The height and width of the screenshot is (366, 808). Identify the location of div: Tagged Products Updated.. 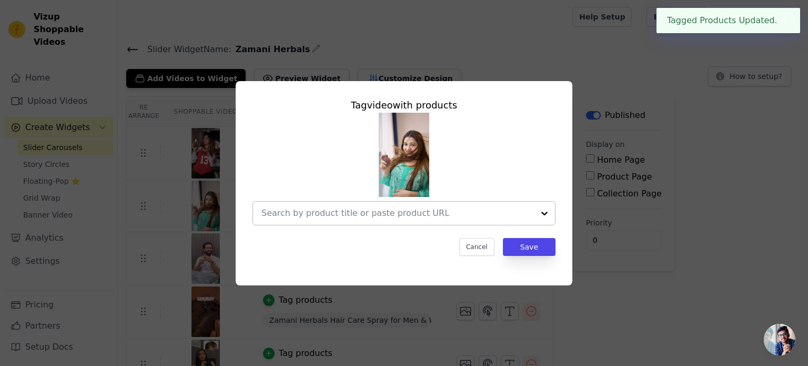
(728, 21).